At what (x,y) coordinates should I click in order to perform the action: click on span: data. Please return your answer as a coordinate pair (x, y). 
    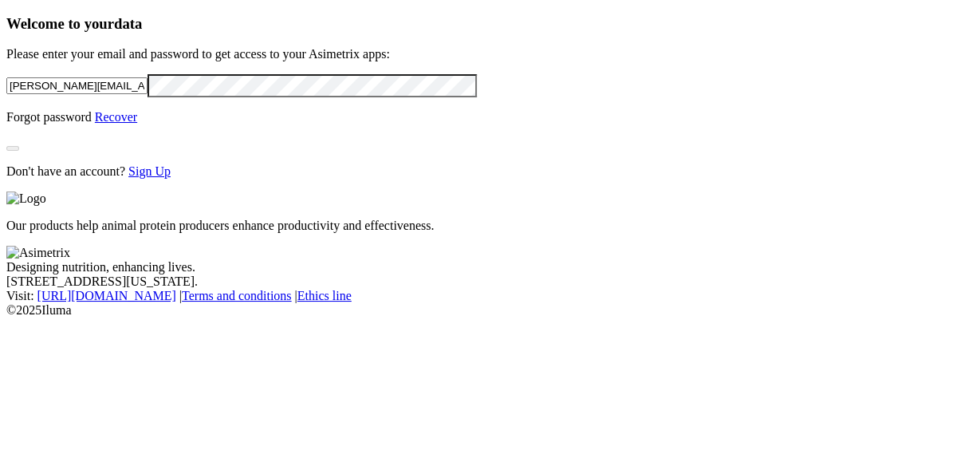
    Looking at the image, I should click on (127, 23).